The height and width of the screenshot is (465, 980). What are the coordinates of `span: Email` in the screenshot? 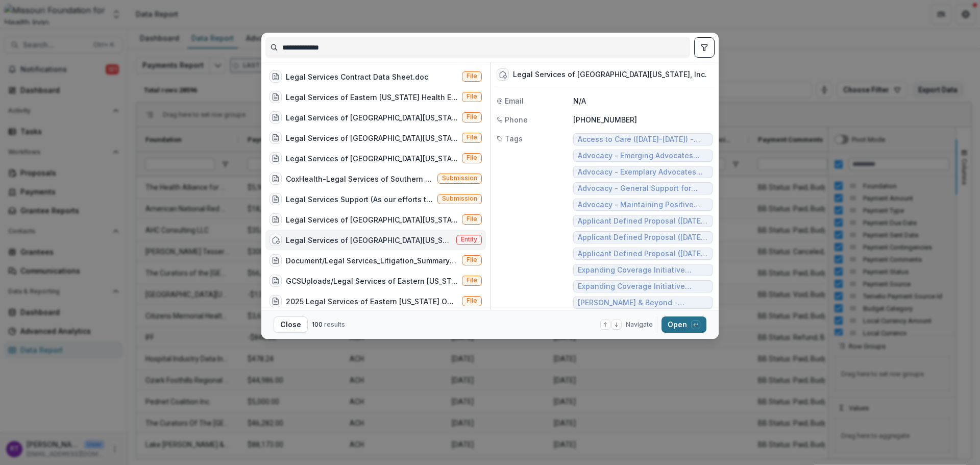 It's located at (514, 100).